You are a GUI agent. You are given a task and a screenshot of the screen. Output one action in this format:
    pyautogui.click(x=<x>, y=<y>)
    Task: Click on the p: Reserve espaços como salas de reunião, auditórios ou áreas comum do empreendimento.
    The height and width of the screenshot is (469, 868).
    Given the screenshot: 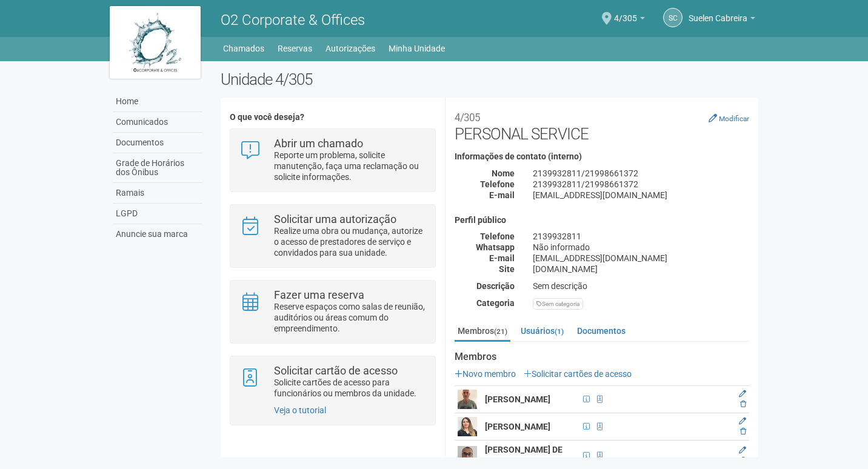 What is the action you would take?
    pyautogui.click(x=350, y=317)
    